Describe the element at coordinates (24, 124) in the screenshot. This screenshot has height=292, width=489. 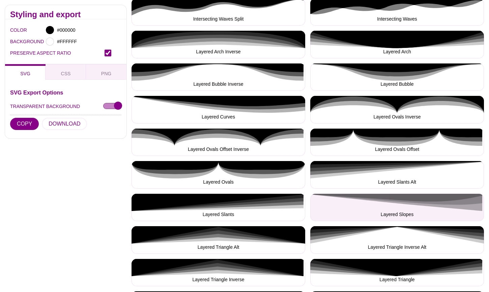
I see `button: COPY` at that location.